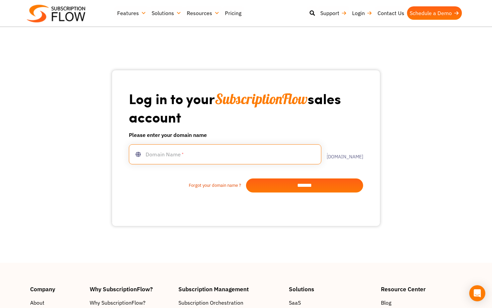 Image resolution: width=492 pixels, height=308 pixels. What do you see at coordinates (56, 13) in the screenshot?
I see `img: Subscriptionflow` at bounding box center [56, 13].